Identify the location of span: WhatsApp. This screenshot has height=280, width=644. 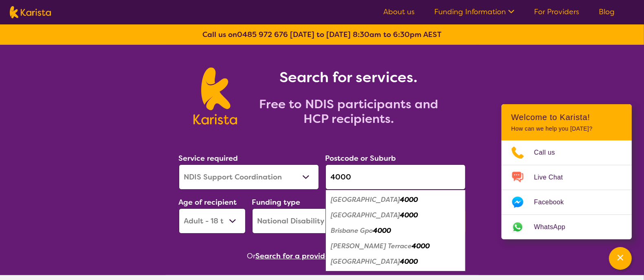
(555, 227).